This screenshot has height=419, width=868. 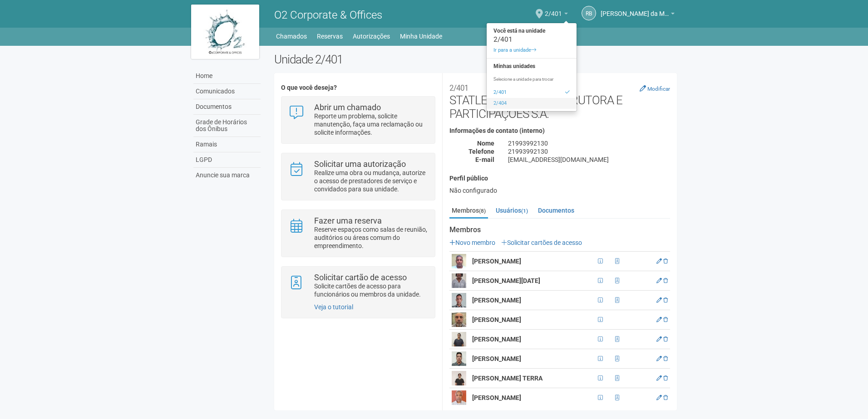 What do you see at coordinates (357, 120) in the screenshot?
I see `a: Abrir um chamado Reporte um problema, solicite manutenção, faça uma reclamação ou solicite inform...` at bounding box center [357, 120].